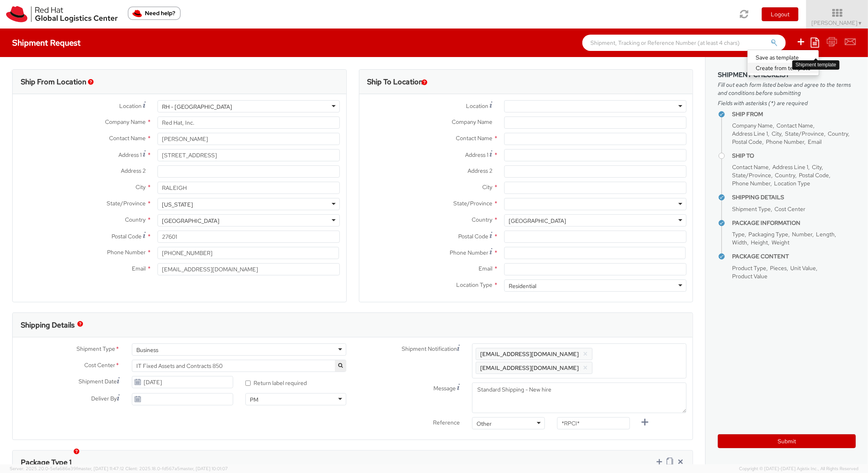  Describe the element at coordinates (783, 58) in the screenshot. I see `a: Save as template` at that location.